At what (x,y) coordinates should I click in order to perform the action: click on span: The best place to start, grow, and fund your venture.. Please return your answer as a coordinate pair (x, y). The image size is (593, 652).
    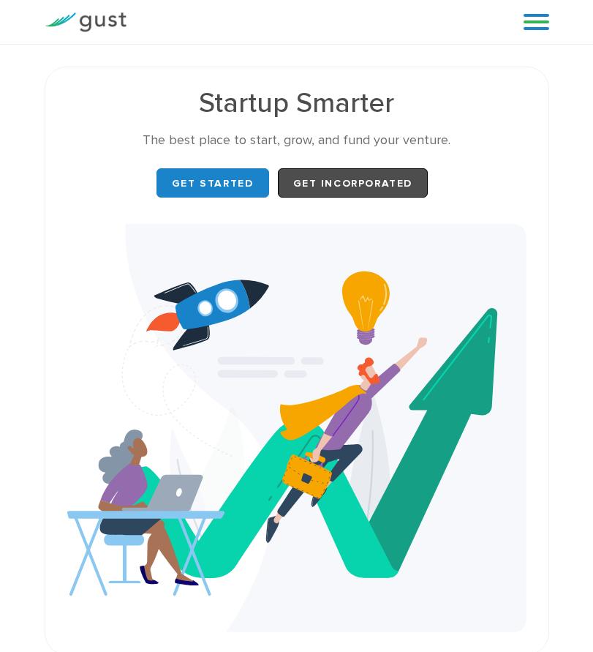
    Looking at the image, I should click on (296, 140).